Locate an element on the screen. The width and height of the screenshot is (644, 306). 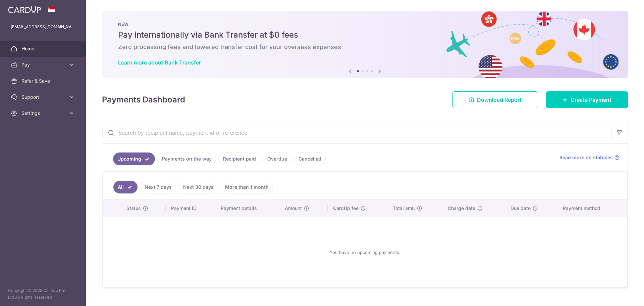
div: You have no upcoming payments. is located at coordinates (365, 252).